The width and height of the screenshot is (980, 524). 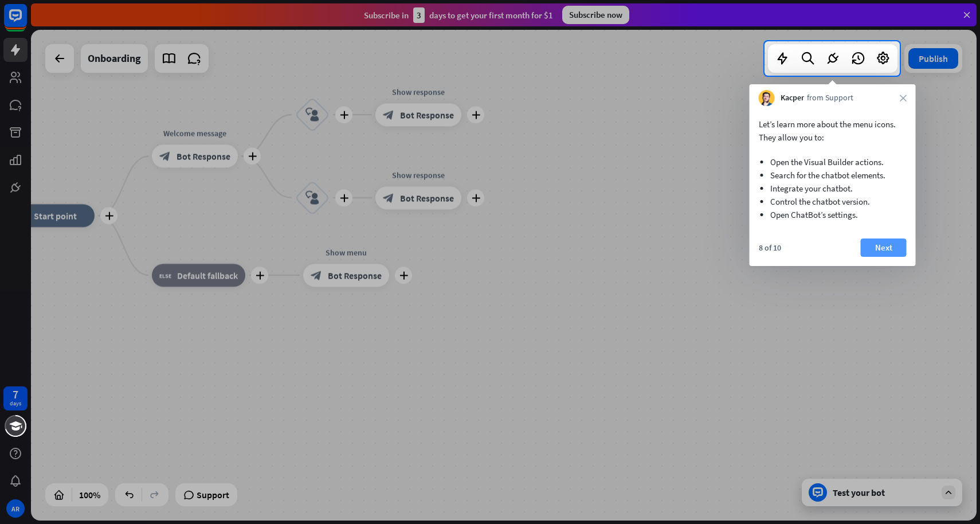 What do you see at coordinates (833, 201) in the screenshot?
I see `li: Control the chatbot version.` at bounding box center [833, 201].